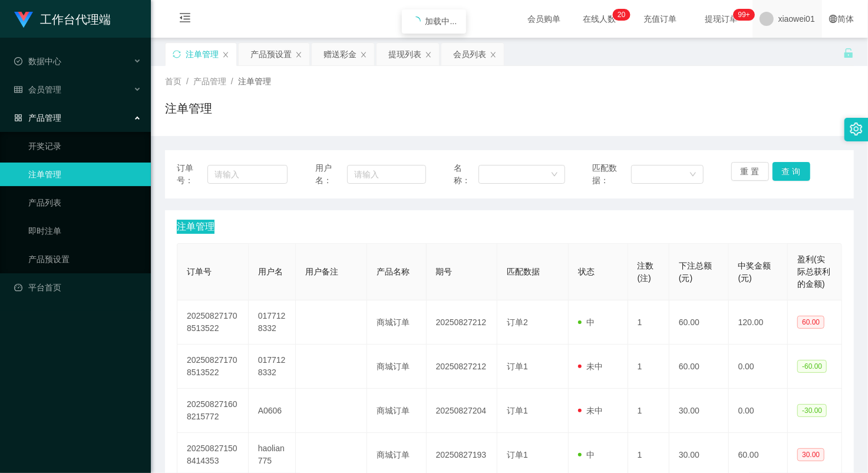  Describe the element at coordinates (813, 411) in the screenshot. I see `span: -30.00` at that location.